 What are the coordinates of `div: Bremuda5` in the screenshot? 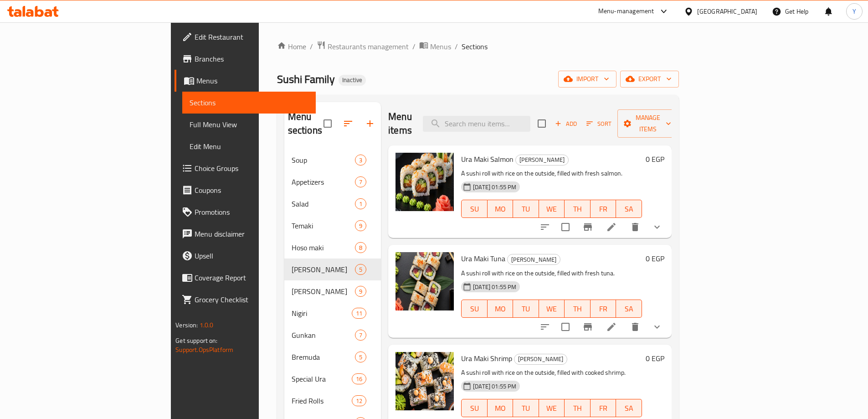 It's located at (332, 357).